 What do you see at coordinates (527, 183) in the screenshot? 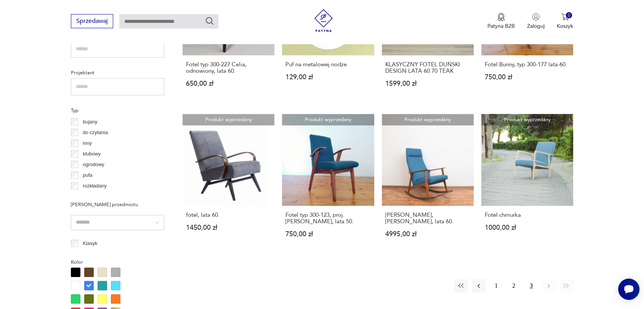
I see `a: Produkt wyprzedanyFotel chmurkaFotel chmurka1000,00 zł` at bounding box center [527, 183].